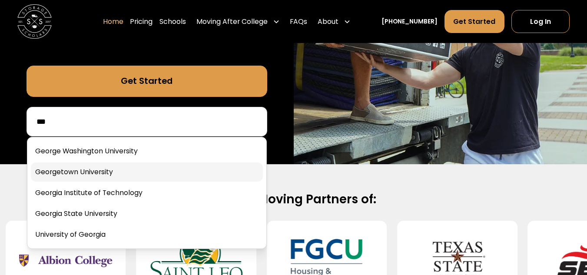  I want to click on h2: Official Moving Partners of:, so click(293, 199).